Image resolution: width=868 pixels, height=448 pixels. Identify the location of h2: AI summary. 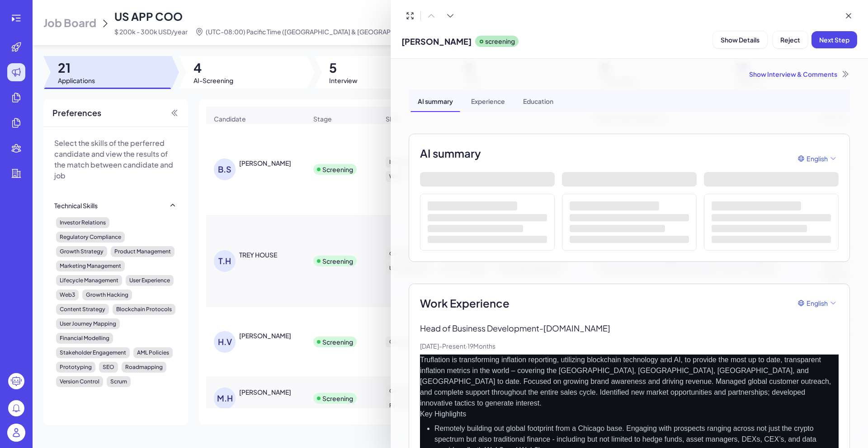
(450, 153).